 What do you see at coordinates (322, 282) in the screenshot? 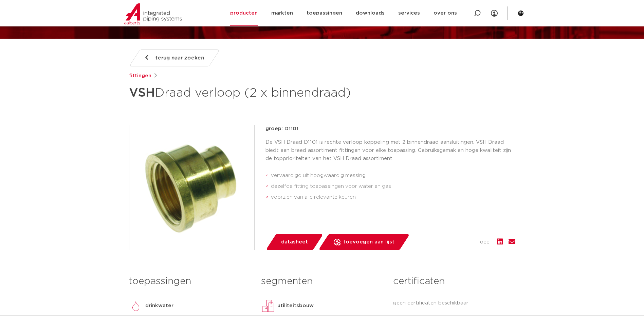
I see `h3: segmenten` at bounding box center [322, 282].